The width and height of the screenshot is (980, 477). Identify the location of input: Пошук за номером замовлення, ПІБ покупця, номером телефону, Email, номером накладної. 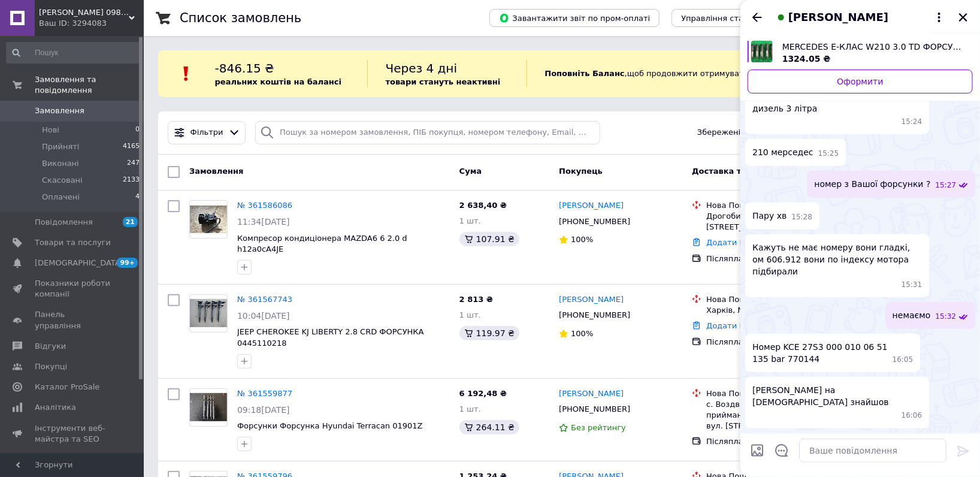
(428, 133).